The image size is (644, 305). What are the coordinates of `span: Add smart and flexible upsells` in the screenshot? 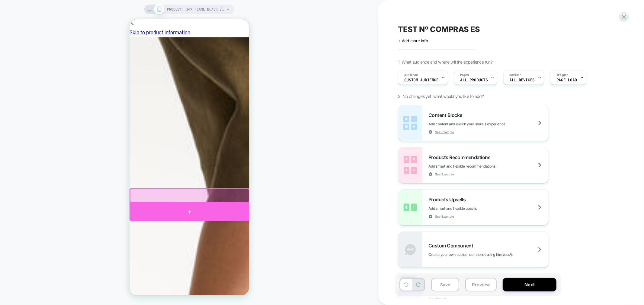 It's located at (468, 209).